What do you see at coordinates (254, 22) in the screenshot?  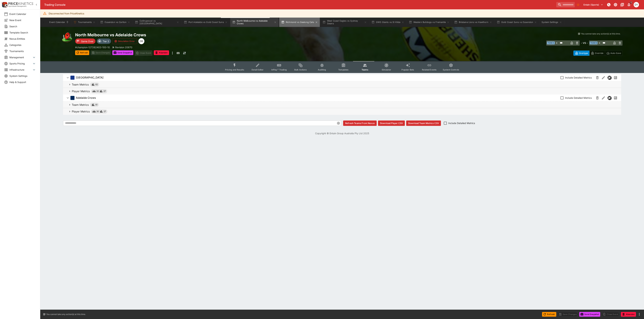 I see `button: North Melbourne vs Adelaide Crows` at bounding box center [254, 22].